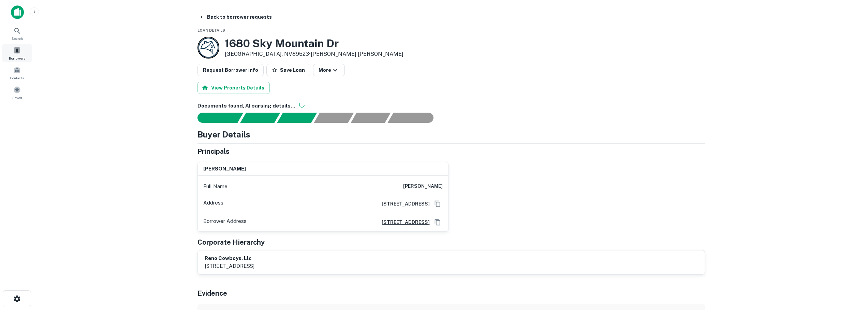 The width and height of the screenshot is (868, 310). I want to click on h5: Corporate Hierarchy, so click(231, 243).